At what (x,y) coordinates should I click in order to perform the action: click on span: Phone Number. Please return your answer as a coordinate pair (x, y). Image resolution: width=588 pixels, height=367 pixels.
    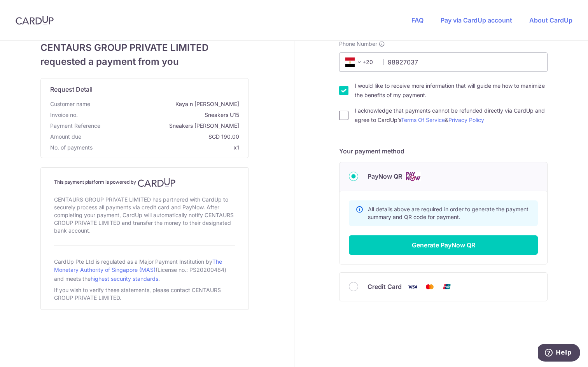
    Looking at the image, I should click on (358, 44).